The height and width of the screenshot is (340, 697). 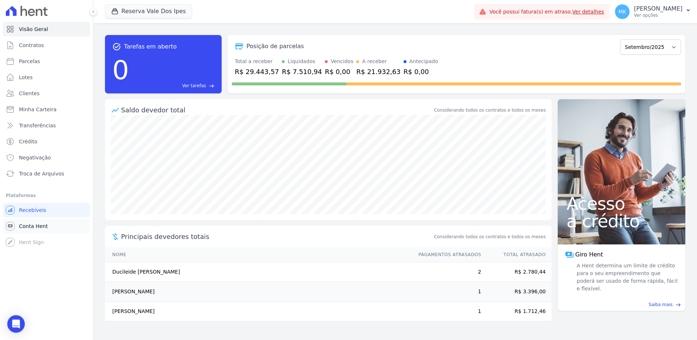 I want to click on a: Ver tarefas east, so click(x=173, y=86).